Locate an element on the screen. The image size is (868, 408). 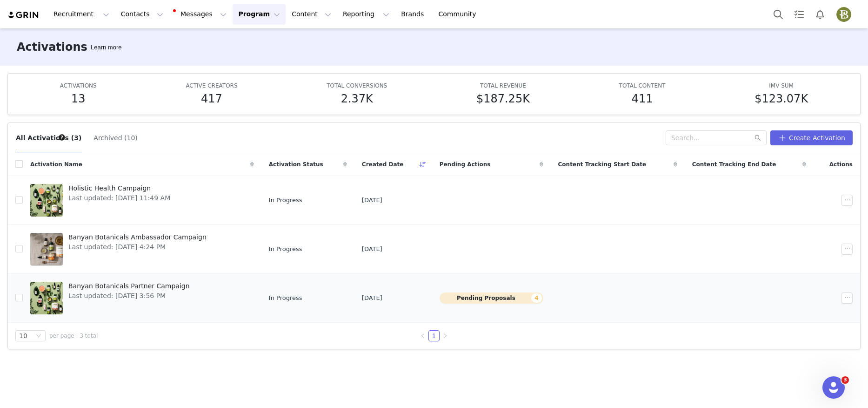
a: Tasks is located at coordinates (799, 14).